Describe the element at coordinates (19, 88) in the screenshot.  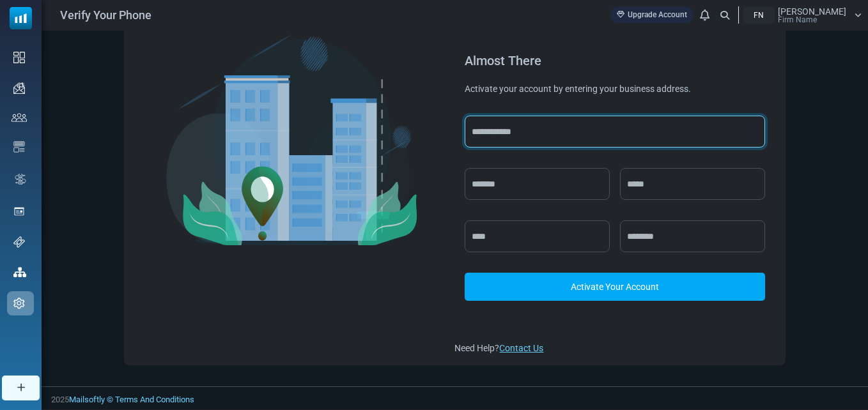
I see `img: campaigns-icon.png` at that location.